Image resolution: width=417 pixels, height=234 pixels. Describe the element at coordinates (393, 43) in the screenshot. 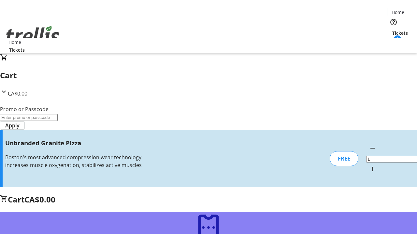

I see `button: Cart` at that location.